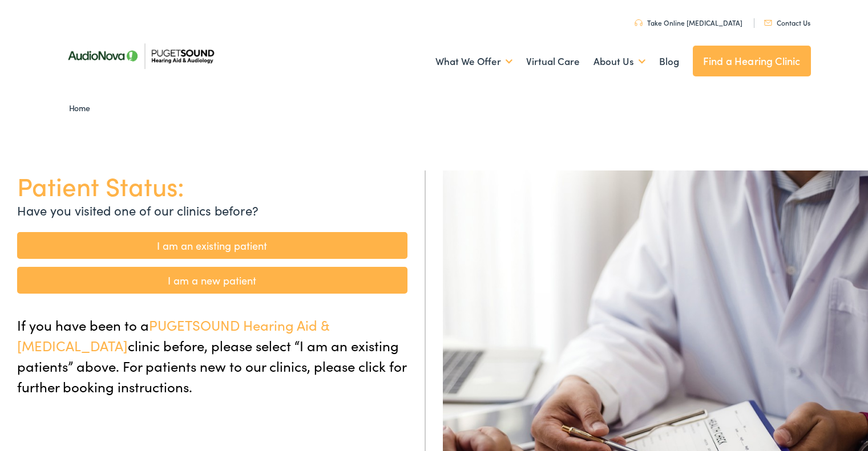 Image resolution: width=868 pixels, height=451 pixels. Describe the element at coordinates (212, 356) in the screenshot. I see `p: If you have been to a clinic before, please select “I am an existing patients” above. For patient...` at that location.